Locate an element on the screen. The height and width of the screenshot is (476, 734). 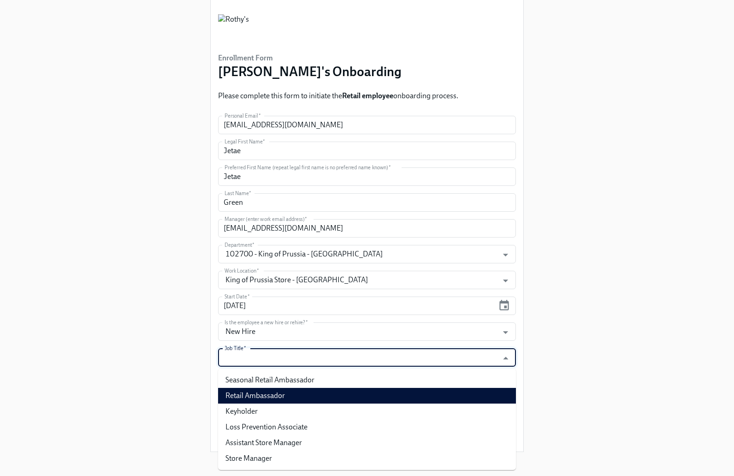
li: Seasonal Retail Ambassador is located at coordinates (367, 380).